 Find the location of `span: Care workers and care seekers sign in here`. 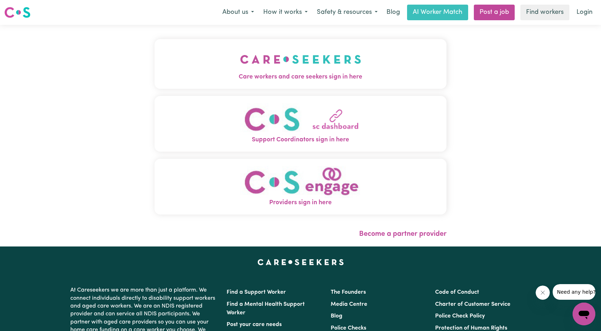

span: Care workers and care seekers sign in here is located at coordinates (300, 77).